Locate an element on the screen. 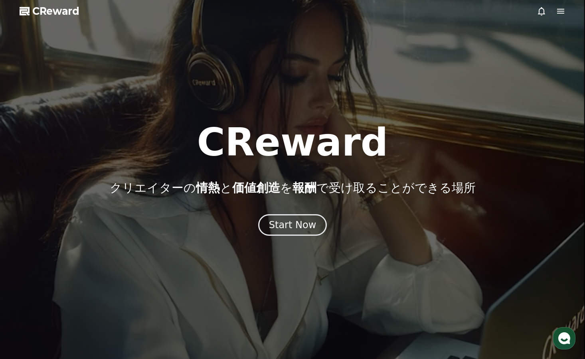 Image resolution: width=585 pixels, height=359 pixels. span: 報酬 is located at coordinates (304, 187).